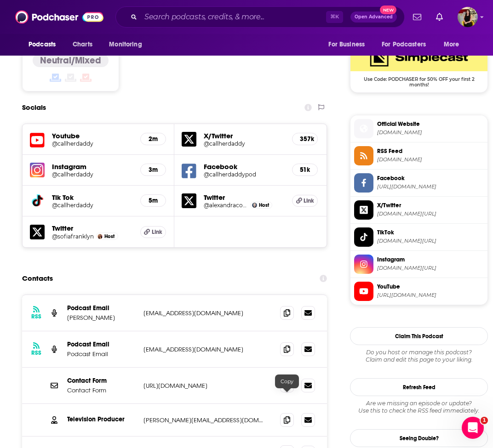 This screenshot has width=493, height=448. I want to click on span: More, so click(451, 45).